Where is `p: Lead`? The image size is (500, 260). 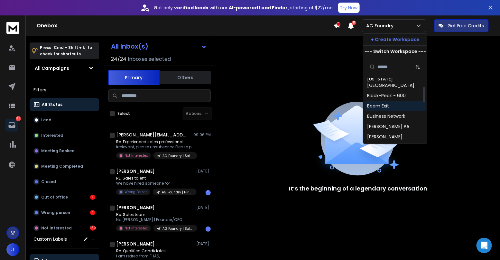
p: Lead is located at coordinates (46, 120).